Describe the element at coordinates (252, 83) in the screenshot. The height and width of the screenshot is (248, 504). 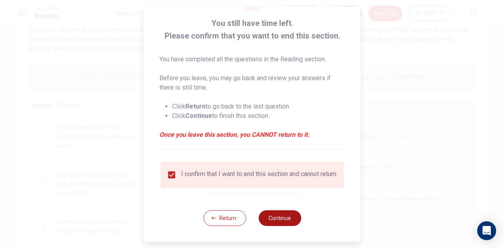
I see `p: Before you leave, you may go back and review your answers if there is still time.` at that location.